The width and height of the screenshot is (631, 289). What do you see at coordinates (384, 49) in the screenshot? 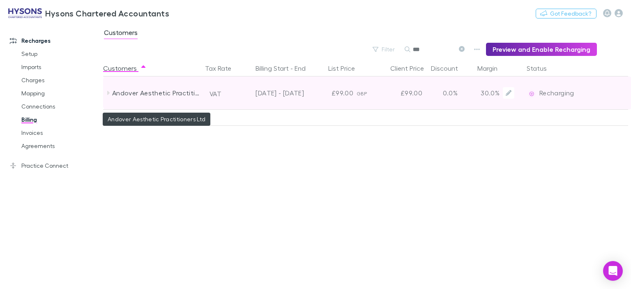
I see `button: Filter` at bounding box center [384, 49].